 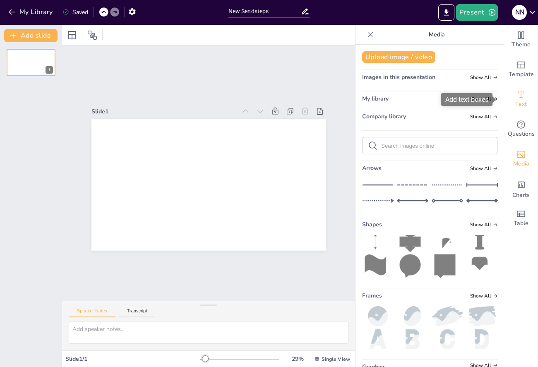 I want to click on span: Images in this presentation, so click(x=398, y=77).